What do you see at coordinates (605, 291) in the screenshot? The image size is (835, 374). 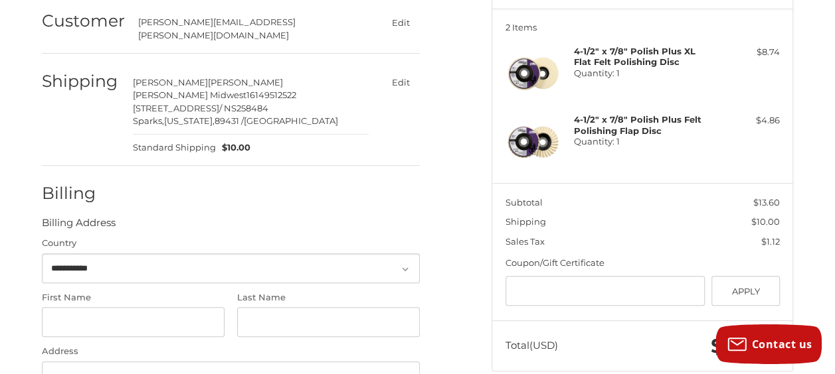 I see `input: Gift Certificate or Coupon Code` at bounding box center [605, 291].